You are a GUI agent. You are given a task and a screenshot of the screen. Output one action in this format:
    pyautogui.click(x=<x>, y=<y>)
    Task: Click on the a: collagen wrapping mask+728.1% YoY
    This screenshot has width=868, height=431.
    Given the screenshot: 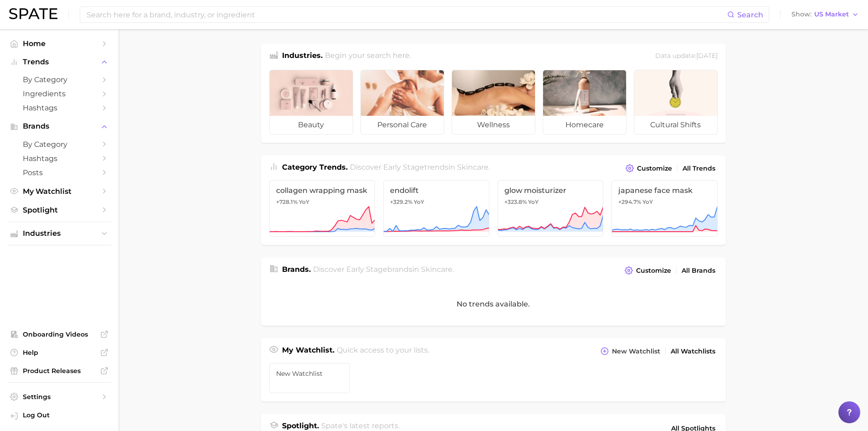 What is the action you would take?
    pyautogui.click(x=322, y=208)
    